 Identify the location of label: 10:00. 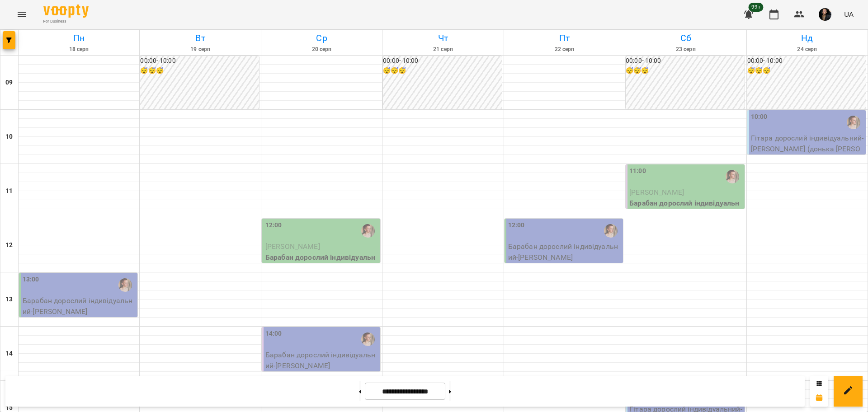
(759, 116).